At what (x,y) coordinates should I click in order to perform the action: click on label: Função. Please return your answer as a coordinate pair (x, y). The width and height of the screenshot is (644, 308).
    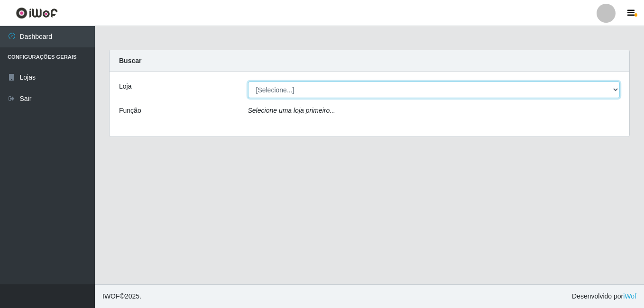
    Looking at the image, I should click on (130, 110).